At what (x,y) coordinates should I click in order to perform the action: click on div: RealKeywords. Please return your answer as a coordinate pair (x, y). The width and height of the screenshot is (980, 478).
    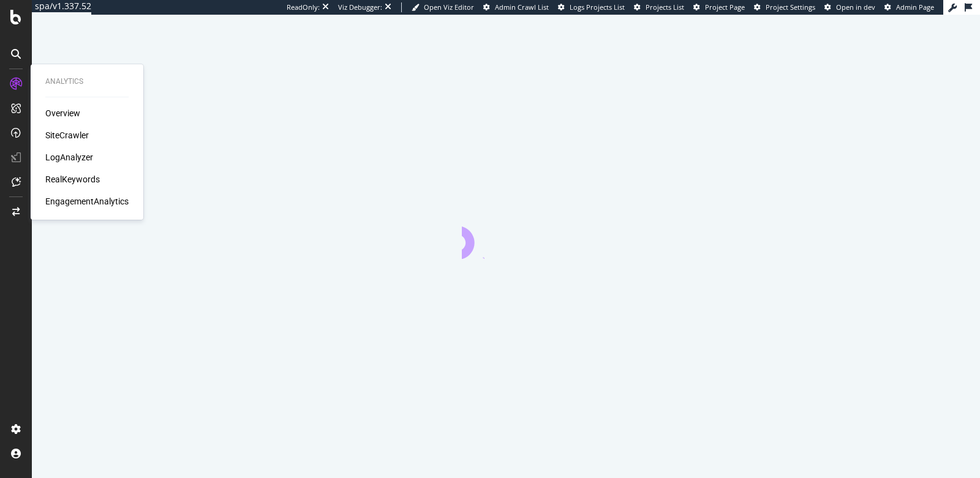
    Looking at the image, I should click on (72, 179).